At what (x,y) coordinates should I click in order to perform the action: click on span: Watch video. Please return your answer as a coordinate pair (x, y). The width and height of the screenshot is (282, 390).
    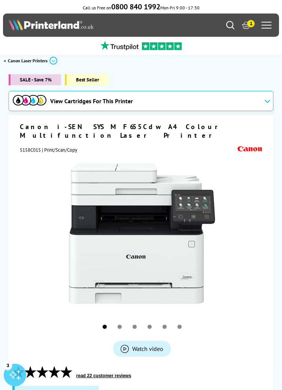
    Looking at the image, I should click on (148, 348).